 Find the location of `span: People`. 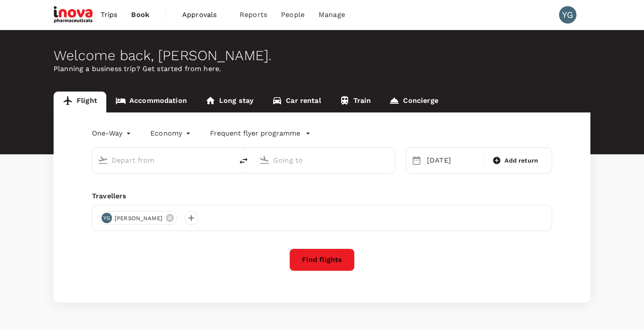

span: People is located at coordinates (293, 15).